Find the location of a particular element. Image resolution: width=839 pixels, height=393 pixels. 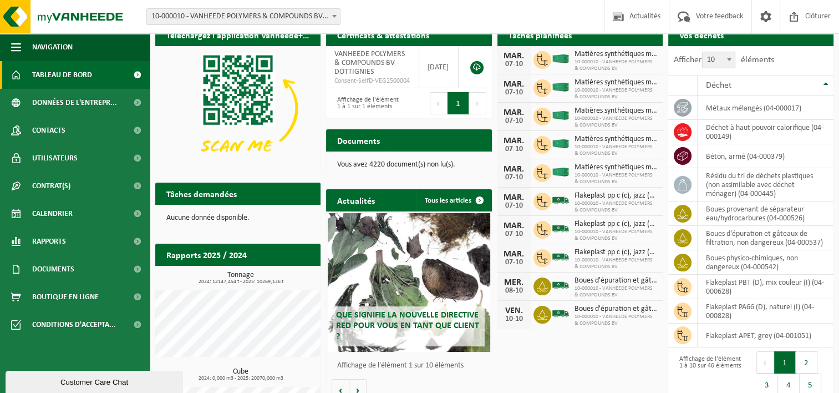

button: 2 is located at coordinates (806, 362).